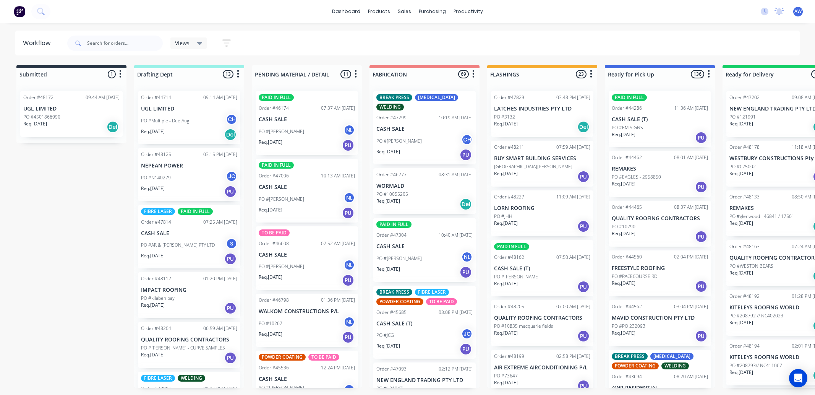 Image resolution: width=815 pixels, height=395 pixels. What do you see at coordinates (391, 175) in the screenshot?
I see `div: Order #46777` at bounding box center [391, 175].